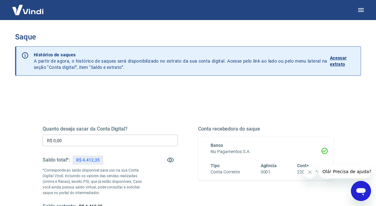 The image size is (376, 206). Describe the element at coordinates (217, 145) in the screenshot. I see `span: Banco` at that location.